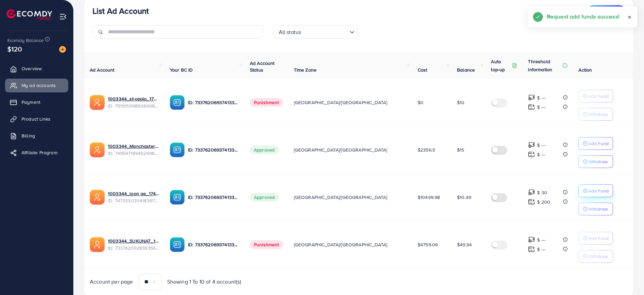 This screenshot has width=644, height=295. I want to click on div: <span class='underline'>1003344_loon ae_1740066863007</span></br>7473530204183674896, so click(134, 197).